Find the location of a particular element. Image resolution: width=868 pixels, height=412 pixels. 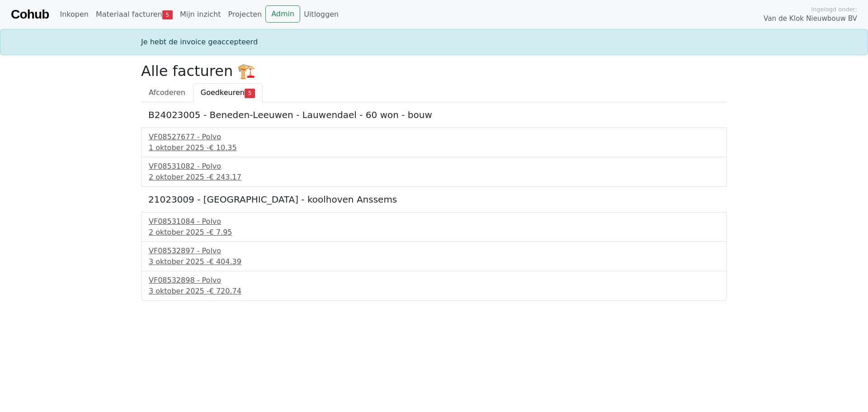

a: Projecten is located at coordinates (244, 15).